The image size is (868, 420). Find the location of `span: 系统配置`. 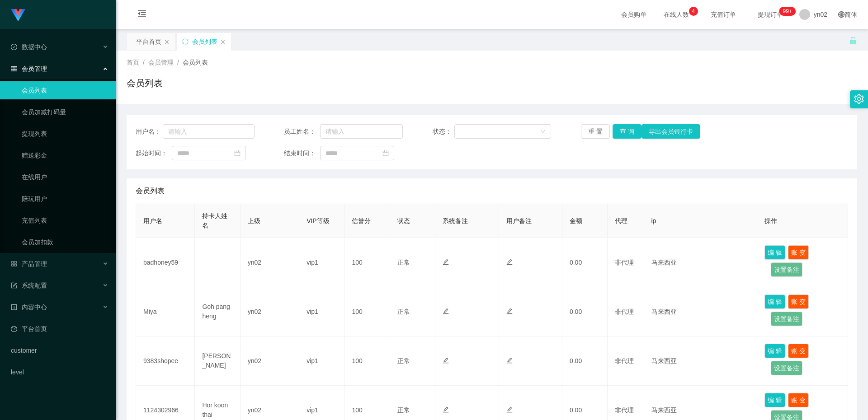

span: 系统配置 is located at coordinates (29, 286).